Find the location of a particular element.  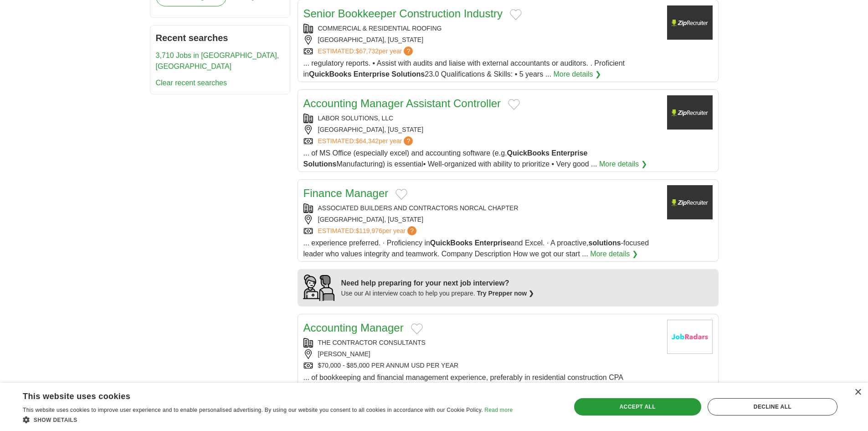

span: ... regulatory reports. • Assist with audits and liaise with external accountants or auditors. . ... is located at coordinates (464, 68).